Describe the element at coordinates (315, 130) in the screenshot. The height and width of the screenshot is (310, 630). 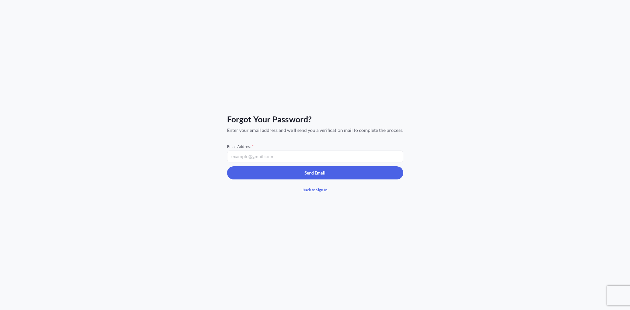
I see `span: Enter your email address and we'll send you a verification mail to complete the process.` at that location.